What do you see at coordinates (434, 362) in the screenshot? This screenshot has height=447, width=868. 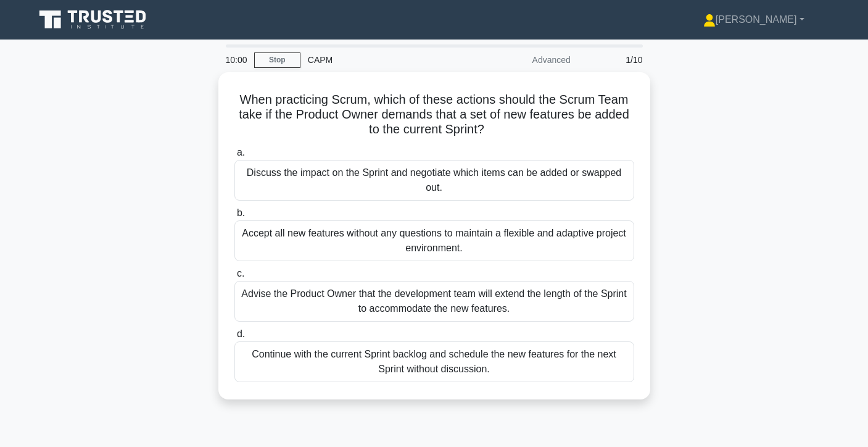 I see `div: Continue with the current Sprint backlog and schedule the new features for the next Sprint withou...` at bounding box center [434, 362].